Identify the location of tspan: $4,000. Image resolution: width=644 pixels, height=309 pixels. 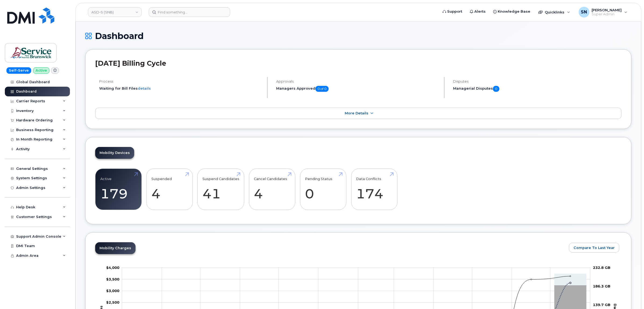
(113, 267).